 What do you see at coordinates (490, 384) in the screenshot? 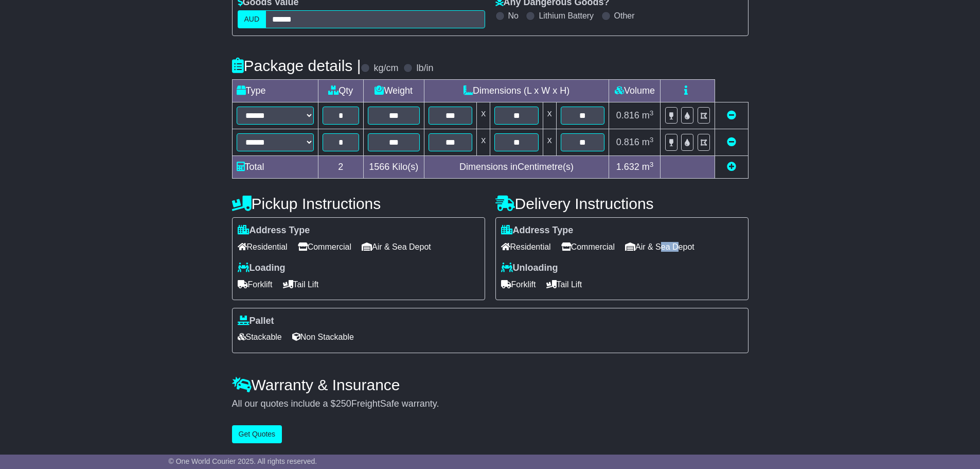
I see `h4: Warranty & Insurance` at bounding box center [490, 384].